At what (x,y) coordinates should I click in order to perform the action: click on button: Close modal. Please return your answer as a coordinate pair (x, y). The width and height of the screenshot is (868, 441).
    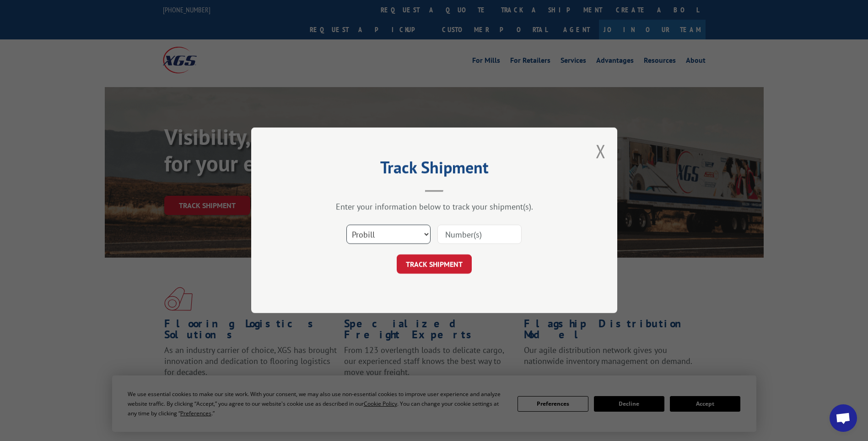
    Looking at the image, I should click on (601, 150).